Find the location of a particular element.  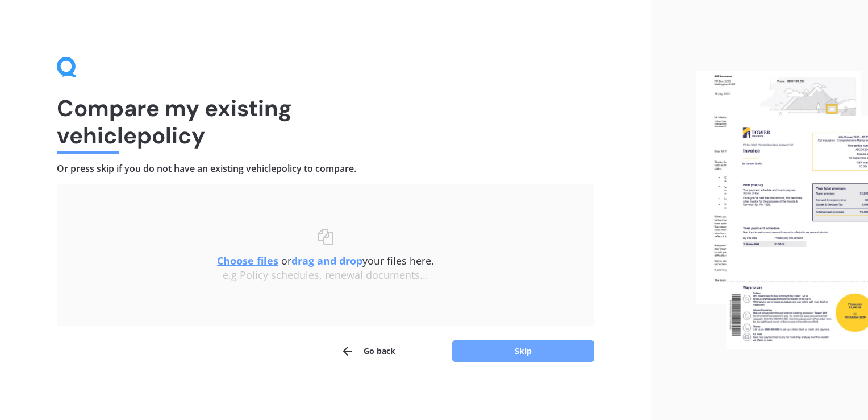

div: e.g Policy schedules, renewal documents... is located at coordinates (326, 276).